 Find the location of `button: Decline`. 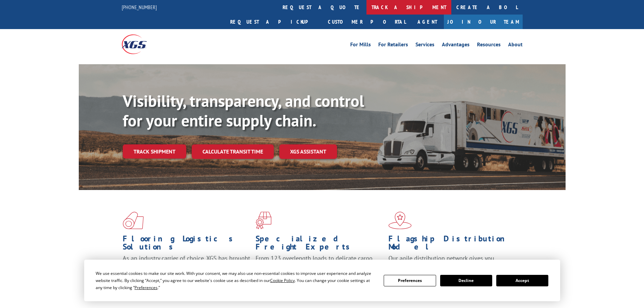

button: Decline is located at coordinates (466, 281).